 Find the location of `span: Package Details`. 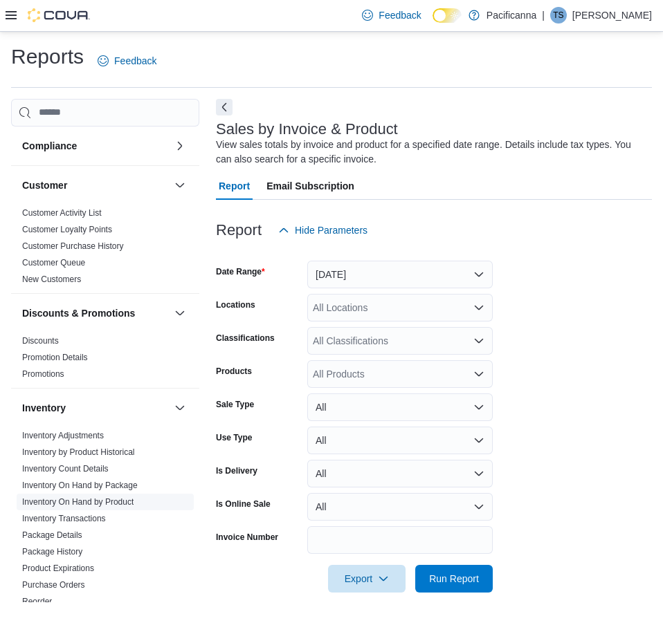

span: Package Details is located at coordinates (52, 536).